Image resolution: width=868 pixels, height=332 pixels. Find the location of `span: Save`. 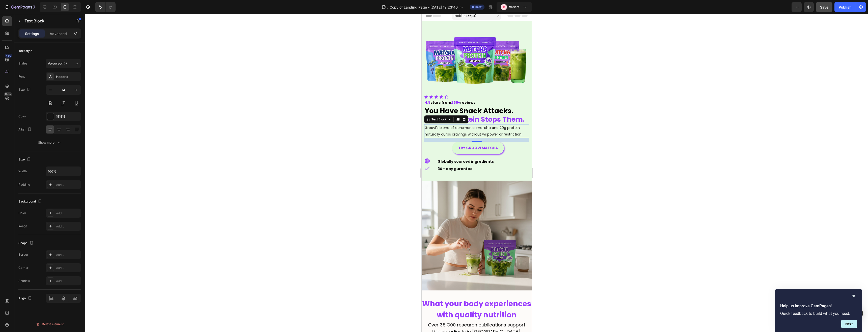

span: Save is located at coordinates (824, 7).